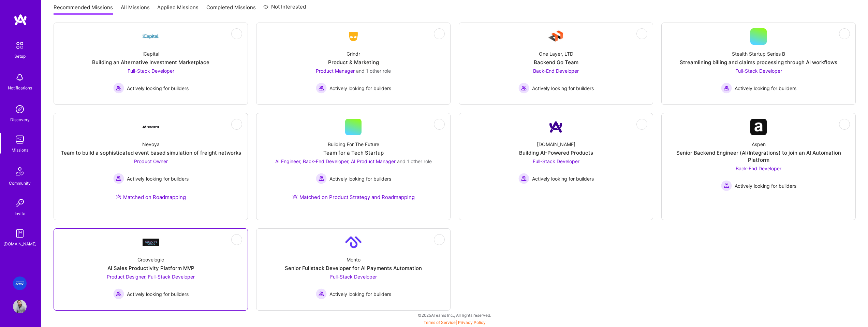  What do you see at coordinates (150, 152) in the screenshot?
I see `div: Team to build a sophisticated event based simulation of freight networks` at bounding box center [150, 152].